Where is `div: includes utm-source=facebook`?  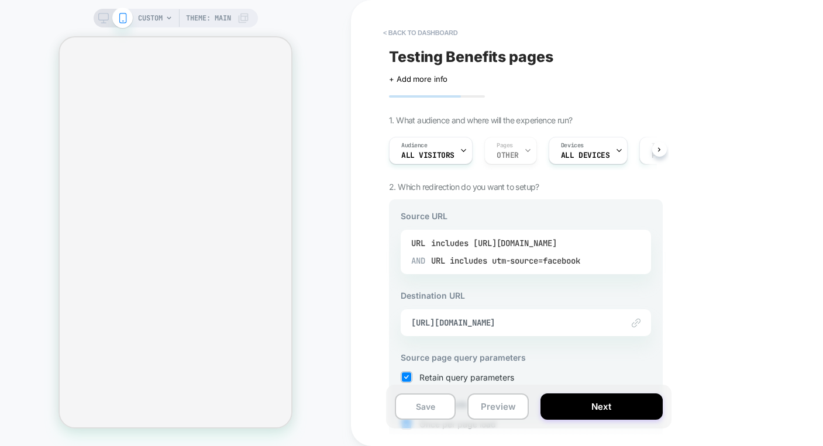 div: includes utm-source=facebook is located at coordinates (515, 261).